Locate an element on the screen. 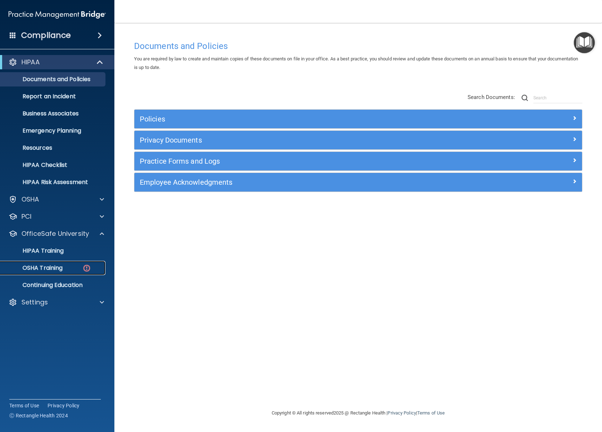 This screenshot has height=432, width=602. h4: Compliance is located at coordinates (46, 35).